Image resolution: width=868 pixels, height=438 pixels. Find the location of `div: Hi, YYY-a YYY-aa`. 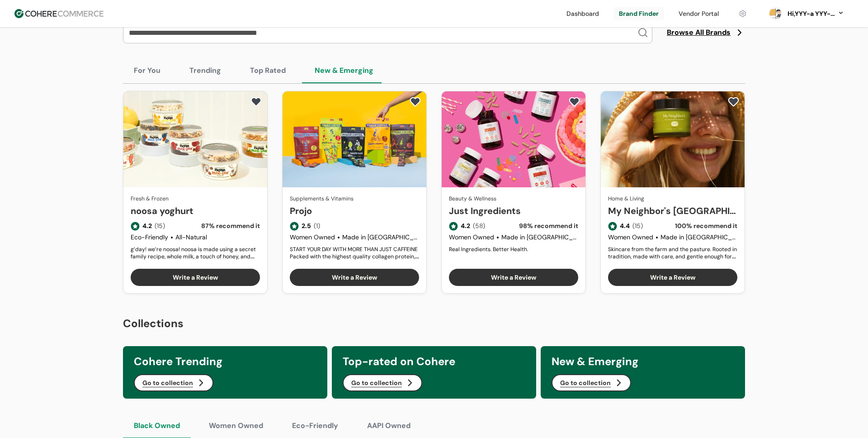

div: Hi, YYY-a YYY-aa is located at coordinates (811, 13).